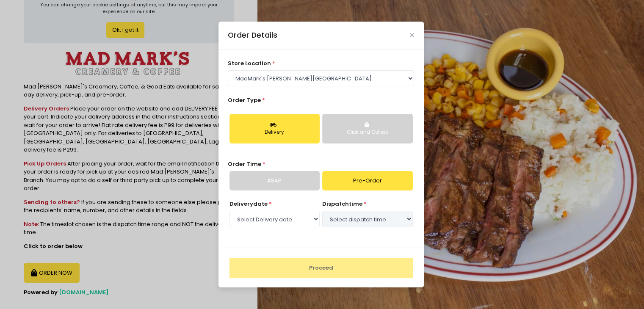 This screenshot has height=309, width=644. I want to click on a: ASAP, so click(274, 181).